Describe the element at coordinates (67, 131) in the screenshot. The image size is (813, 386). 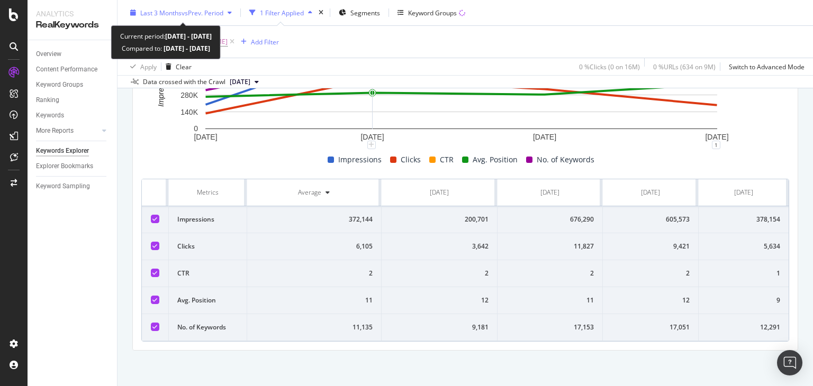
I see `a: More Reports` at that location.